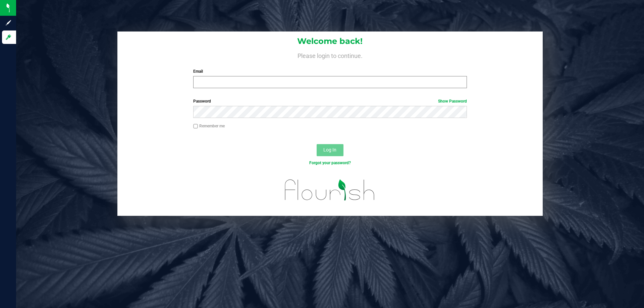  I want to click on img: flourish_logo.svg, so click(330, 190).